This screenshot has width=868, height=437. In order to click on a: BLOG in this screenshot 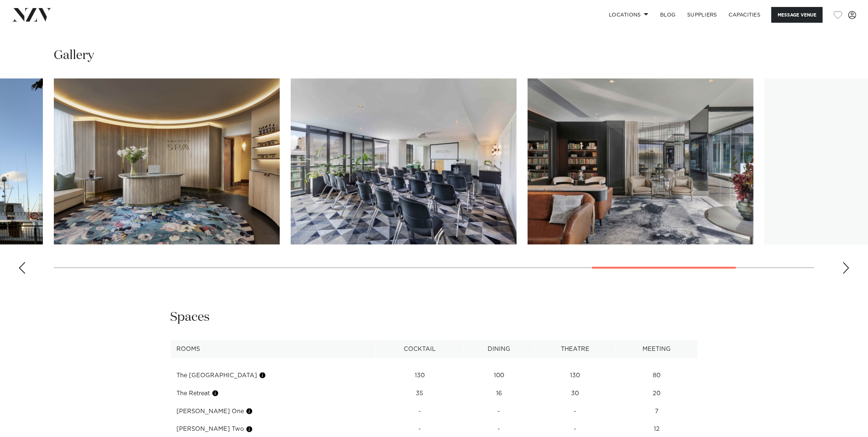, I will do `click(668, 14)`.